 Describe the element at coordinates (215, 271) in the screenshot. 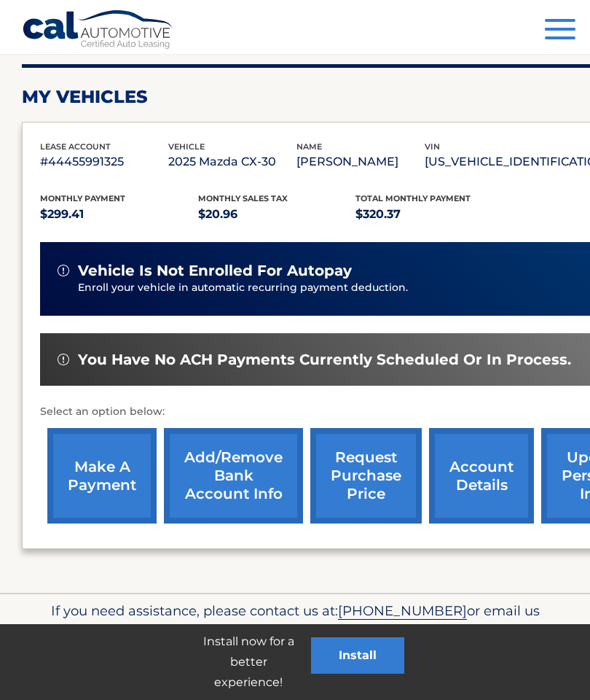

I see `span: vehicle is not enrolled for autopay` at that location.